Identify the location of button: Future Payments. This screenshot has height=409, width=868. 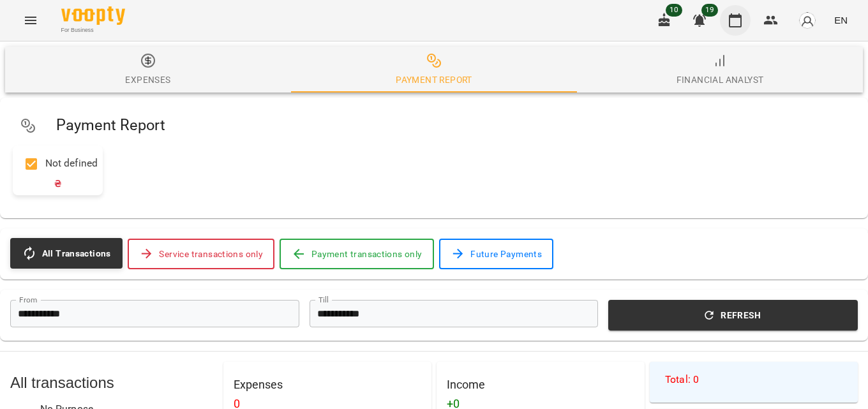
(496, 254).